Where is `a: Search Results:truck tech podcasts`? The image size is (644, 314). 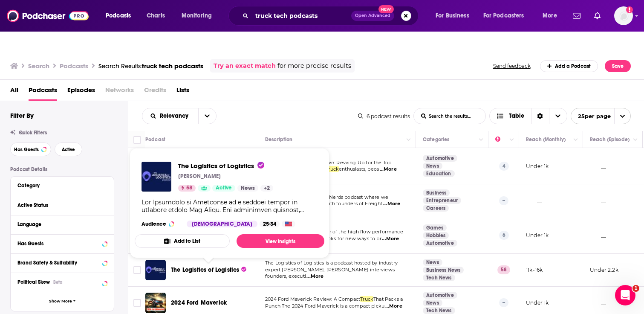 a: Search Results:truck tech podcasts is located at coordinates (151, 66).